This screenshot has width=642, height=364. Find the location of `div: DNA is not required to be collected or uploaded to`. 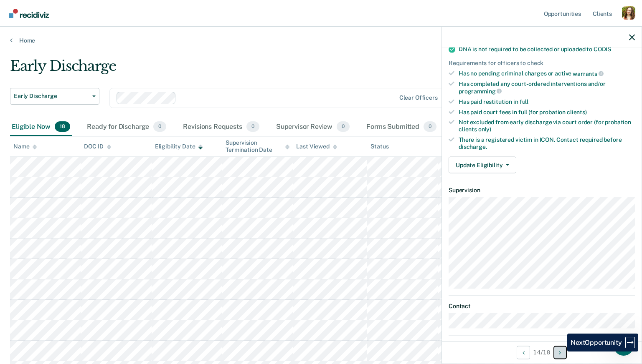

div: DNA is not required to be collected or uploaded to is located at coordinates (546, 49).